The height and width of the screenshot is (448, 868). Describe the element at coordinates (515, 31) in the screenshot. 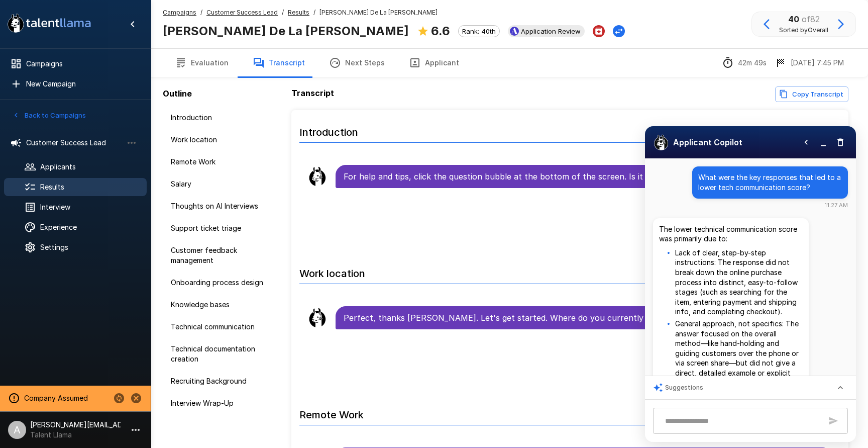

I see `img: ashbyhq_logo.jpeg` at that location.